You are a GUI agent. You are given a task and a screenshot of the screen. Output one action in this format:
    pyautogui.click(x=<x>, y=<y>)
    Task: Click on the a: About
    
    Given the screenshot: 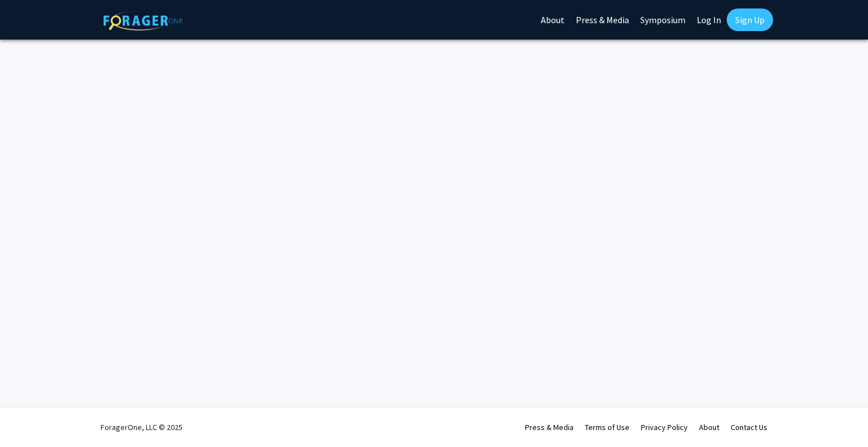 What is the action you would take?
    pyautogui.click(x=709, y=427)
    